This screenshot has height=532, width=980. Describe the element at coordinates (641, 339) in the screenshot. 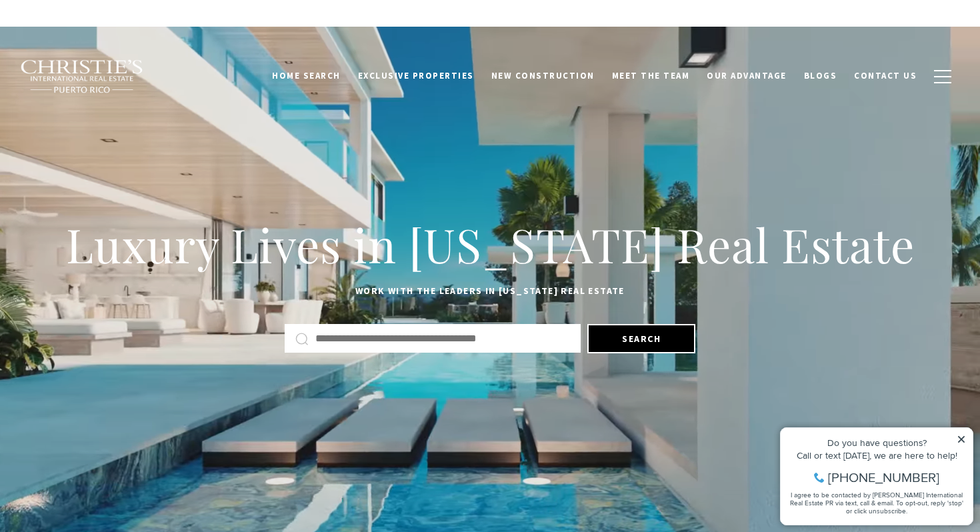

I see `button: Search` at that location.